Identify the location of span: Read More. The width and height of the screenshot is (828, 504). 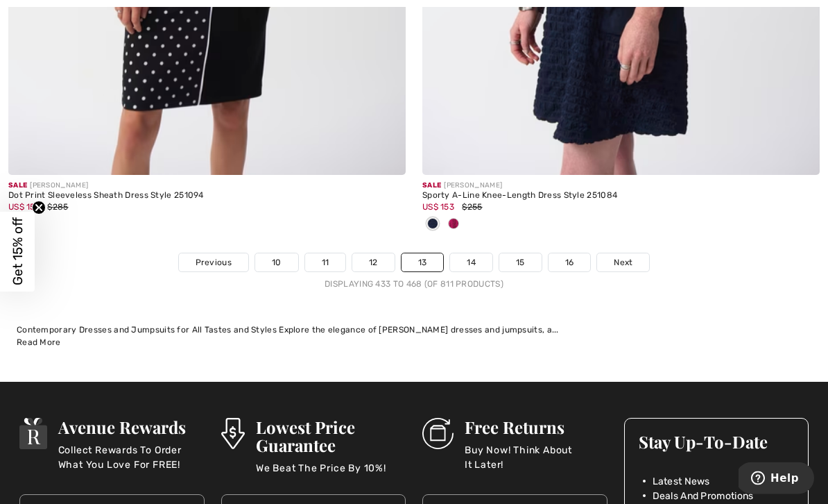
(39, 343).